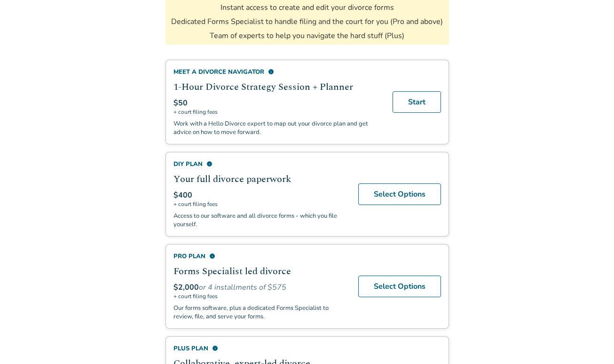 The image size is (614, 364). Describe the element at coordinates (260, 256) in the screenshot. I see `div: Pro Plan` at that location.